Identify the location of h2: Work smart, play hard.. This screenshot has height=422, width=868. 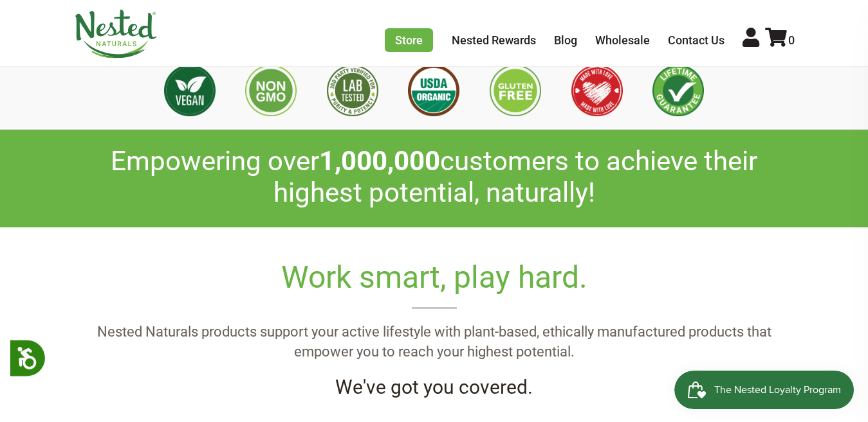
(434, 284).